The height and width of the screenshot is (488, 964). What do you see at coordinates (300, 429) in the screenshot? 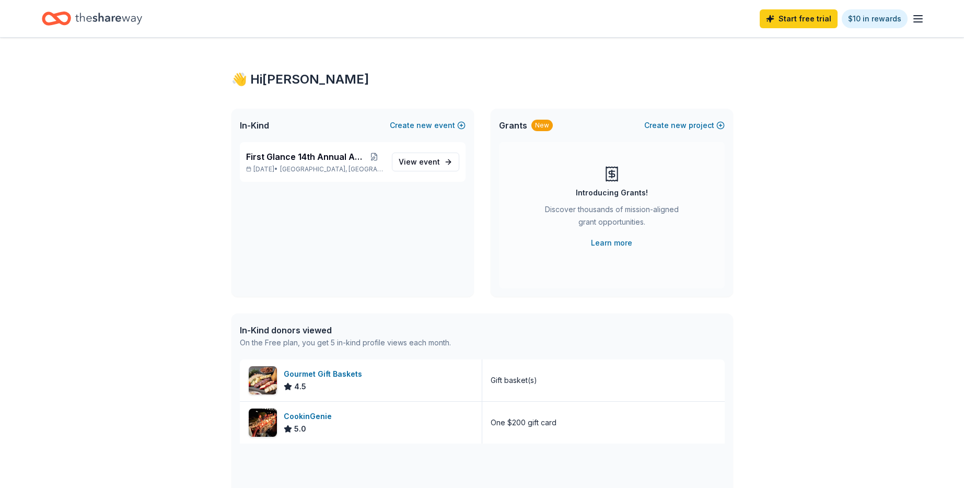
I see `span: 5.0` at bounding box center [300, 429].